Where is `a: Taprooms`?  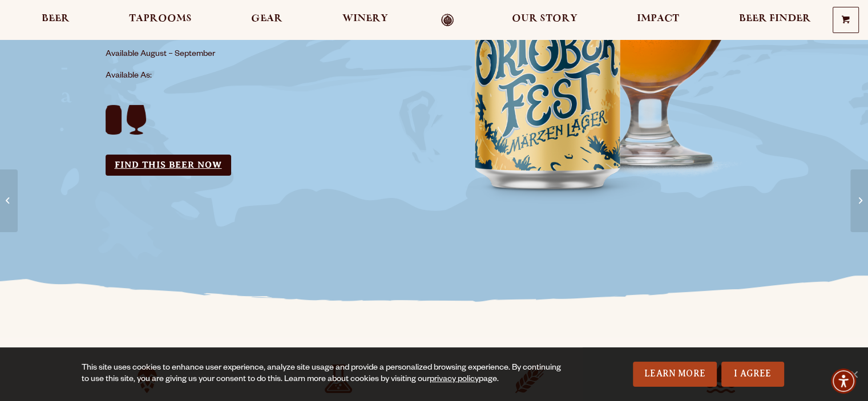 a: Taprooms is located at coordinates (160, 20).